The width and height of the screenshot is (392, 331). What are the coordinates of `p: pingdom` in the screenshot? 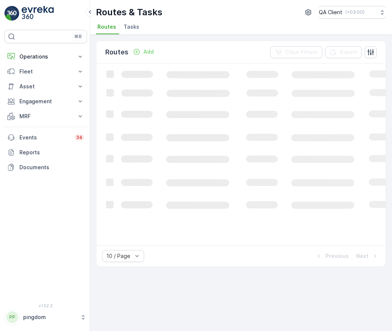 It's located at (50, 318).